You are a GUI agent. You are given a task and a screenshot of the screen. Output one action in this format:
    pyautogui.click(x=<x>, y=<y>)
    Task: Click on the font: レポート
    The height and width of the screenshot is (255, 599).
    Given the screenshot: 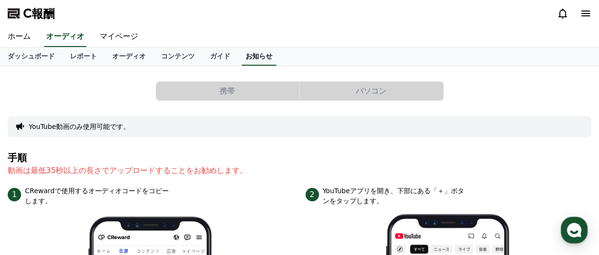 What is the action you would take?
    pyautogui.click(x=83, y=56)
    